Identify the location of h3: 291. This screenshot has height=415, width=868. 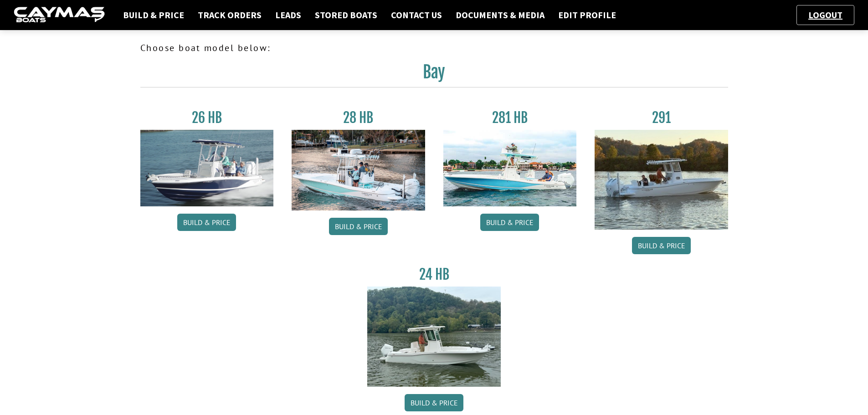
(661, 118).